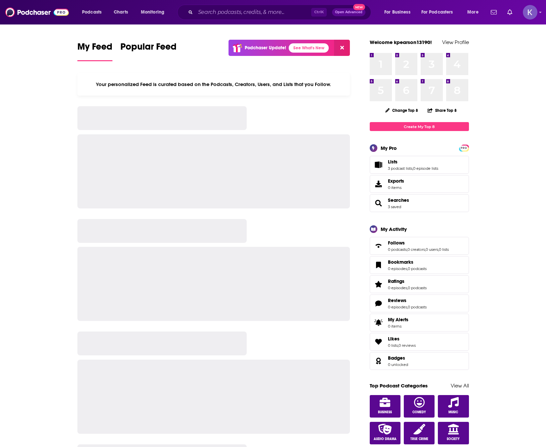 This screenshot has height=447, width=546. I want to click on a: True Crime, so click(419, 433).